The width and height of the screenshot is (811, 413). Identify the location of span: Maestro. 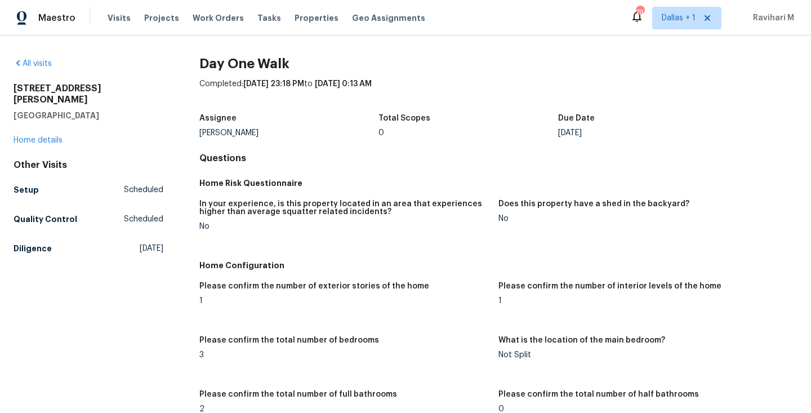
(57, 18).